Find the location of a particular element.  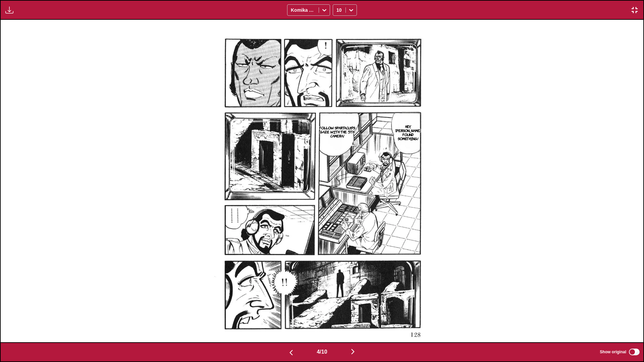

img: Previous page is located at coordinates (292, 353).